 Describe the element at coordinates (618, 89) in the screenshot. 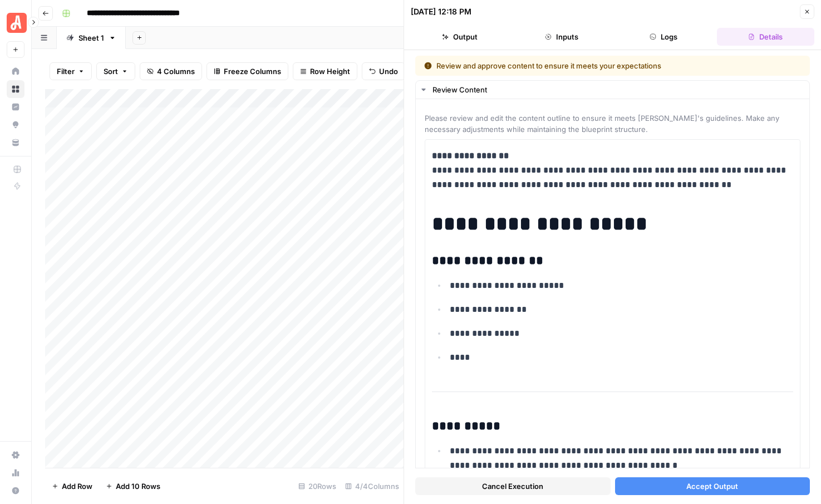

I see `div: Review Content` at that location.